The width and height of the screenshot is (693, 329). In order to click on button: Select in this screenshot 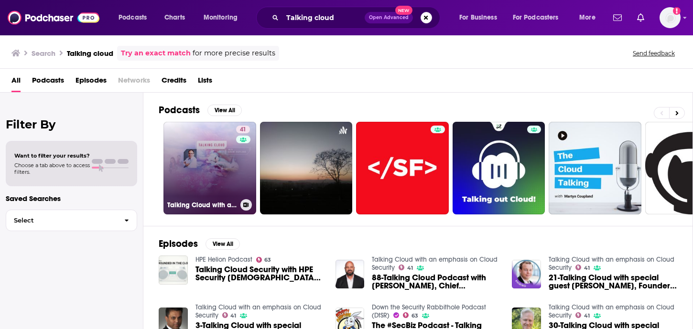, I will do `click(71, 220)`.